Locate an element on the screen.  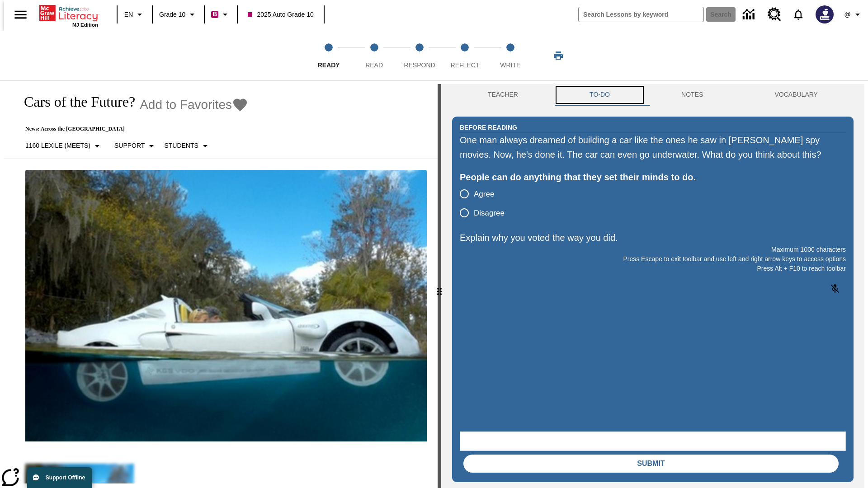
span: Reflect is located at coordinates (465, 65).